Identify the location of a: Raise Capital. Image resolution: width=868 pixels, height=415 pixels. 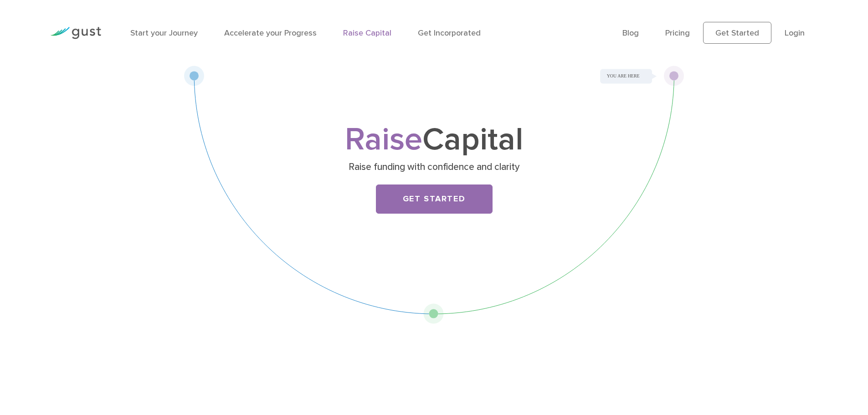
(368, 33).